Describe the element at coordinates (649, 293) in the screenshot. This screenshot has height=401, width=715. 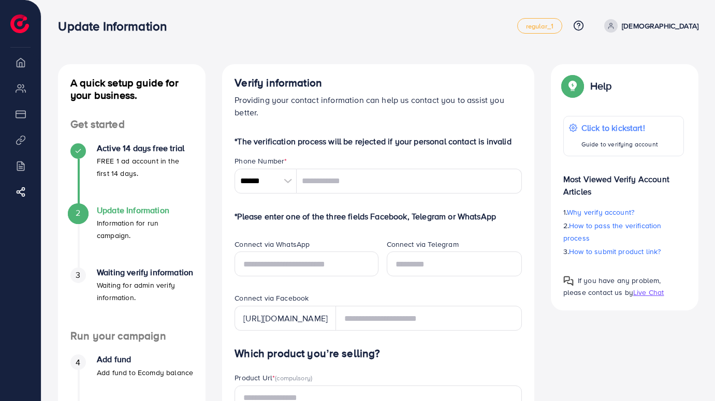
I see `span: Live Chat` at that location.